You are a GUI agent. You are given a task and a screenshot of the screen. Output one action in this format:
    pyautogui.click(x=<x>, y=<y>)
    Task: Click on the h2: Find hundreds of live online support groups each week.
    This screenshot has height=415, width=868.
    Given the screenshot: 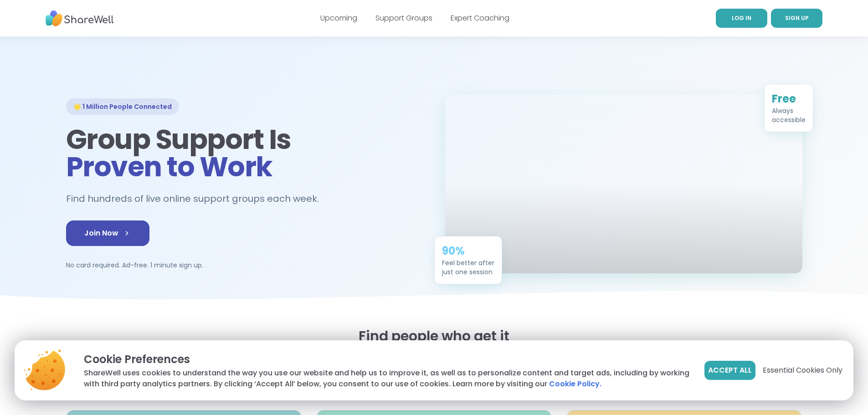 What is the action you would take?
    pyautogui.click(x=198, y=199)
    